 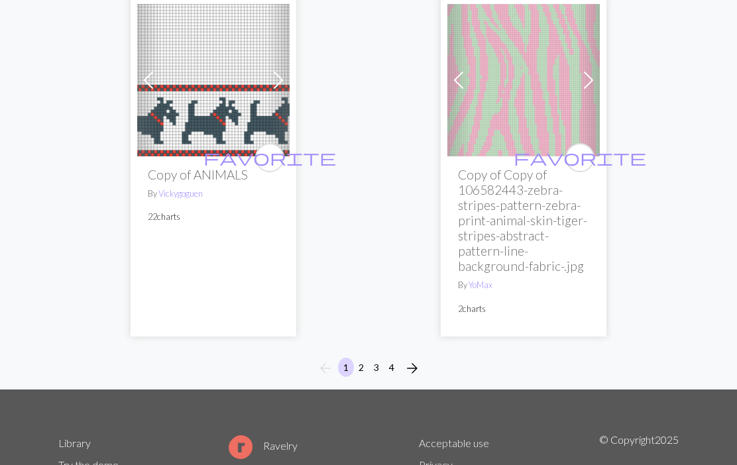 What do you see at coordinates (213, 79) in the screenshot?
I see `a: SCHNAUZER PATTERN` at bounding box center [213, 79].